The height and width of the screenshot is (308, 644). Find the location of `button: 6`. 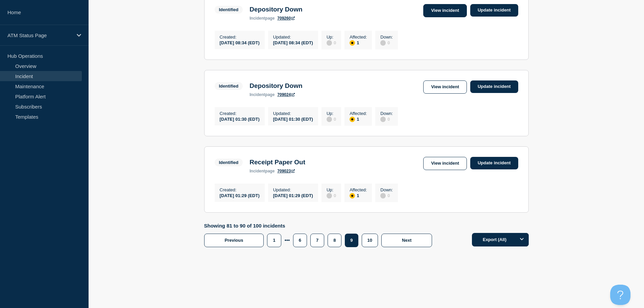

button: 6 is located at coordinates (300, 240).